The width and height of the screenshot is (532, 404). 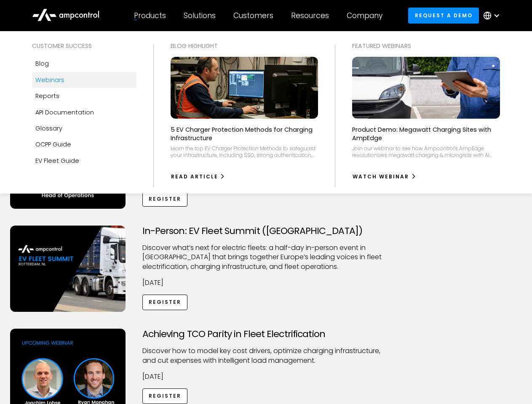 What do you see at coordinates (384, 177) in the screenshot?
I see `a: watch webinar` at bounding box center [384, 177].